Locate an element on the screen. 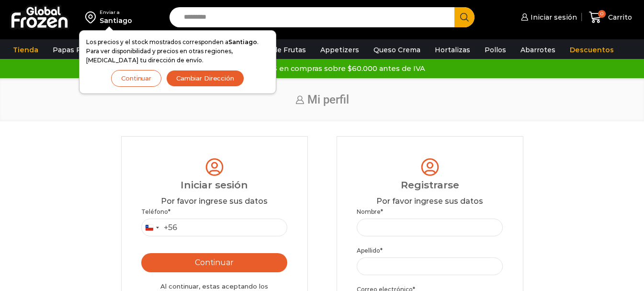 This screenshot has height=291, width=644. a: Abarrotes is located at coordinates (538, 50).